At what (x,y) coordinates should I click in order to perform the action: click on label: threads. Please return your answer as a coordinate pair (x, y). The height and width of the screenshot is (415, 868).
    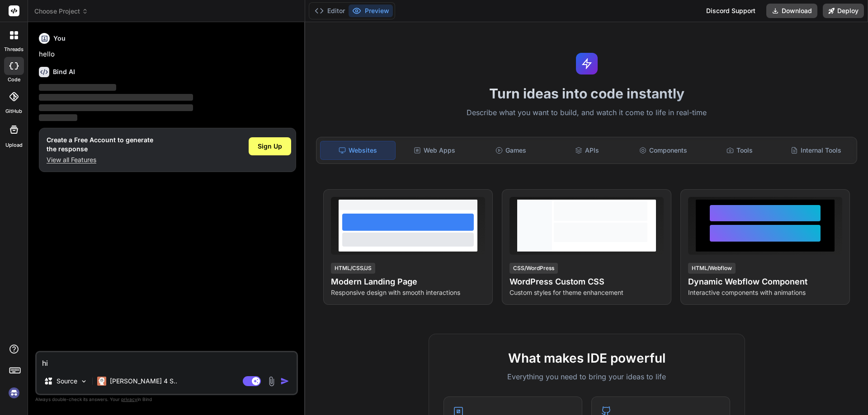
    Looking at the image, I should click on (13, 49).